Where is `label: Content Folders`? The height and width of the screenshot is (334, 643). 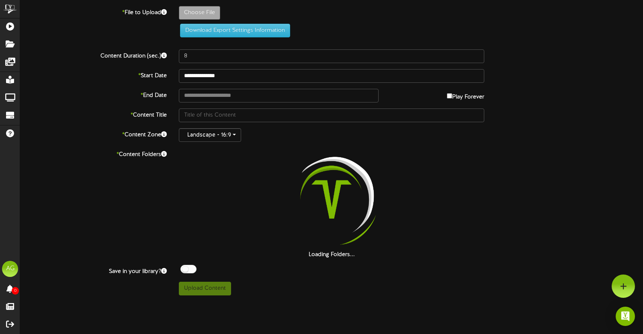
label: Content Folders is located at coordinates (93, 153).